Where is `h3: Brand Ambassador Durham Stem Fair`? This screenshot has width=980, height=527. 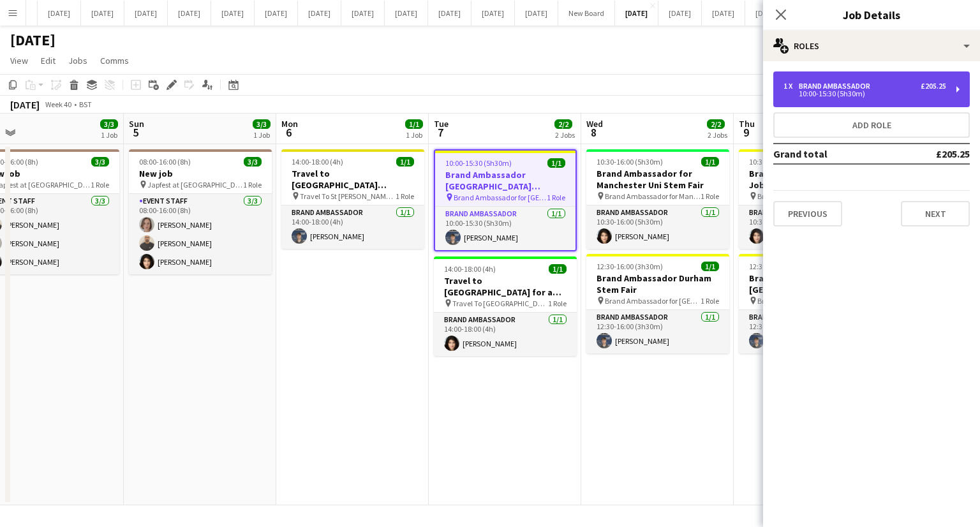
h3: Brand Ambassador Durham Stem Fair is located at coordinates (658, 284).